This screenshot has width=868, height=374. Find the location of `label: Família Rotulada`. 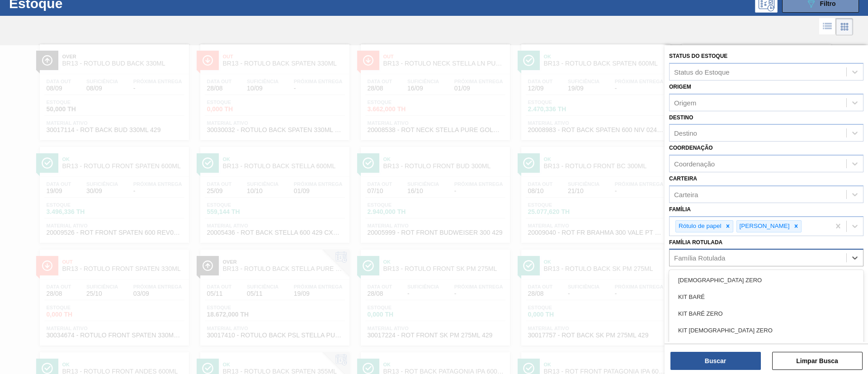

label: Família Rotulada is located at coordinates (696, 242).